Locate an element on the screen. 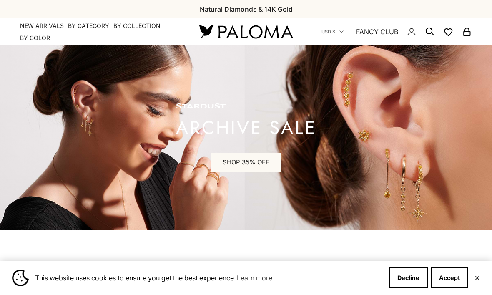 Image resolution: width=492 pixels, height=295 pixels. button: USD $ is located at coordinates (332, 32).